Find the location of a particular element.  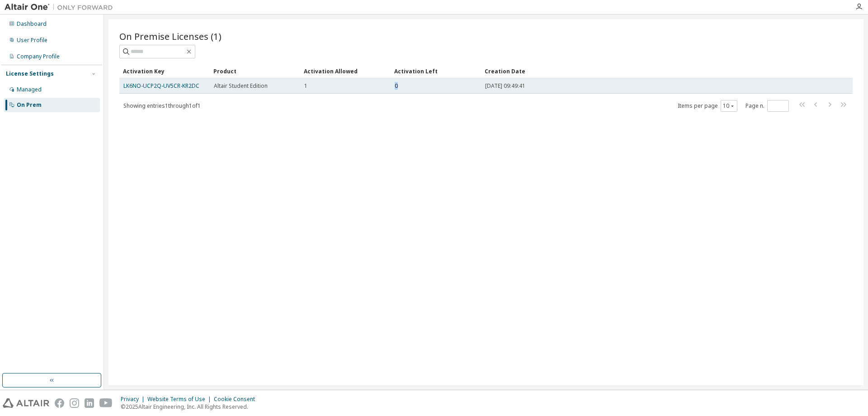

div: Activation Allowed is located at coordinates (346, 71).